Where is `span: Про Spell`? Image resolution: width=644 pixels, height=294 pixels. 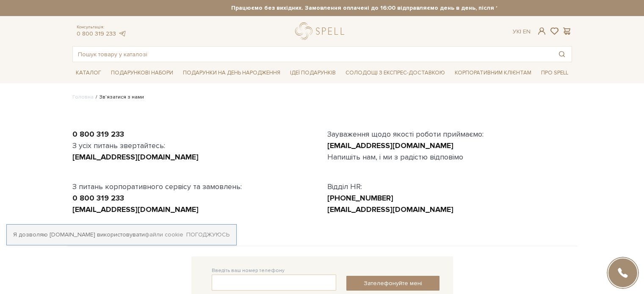
span: Про Spell is located at coordinates (555, 73).